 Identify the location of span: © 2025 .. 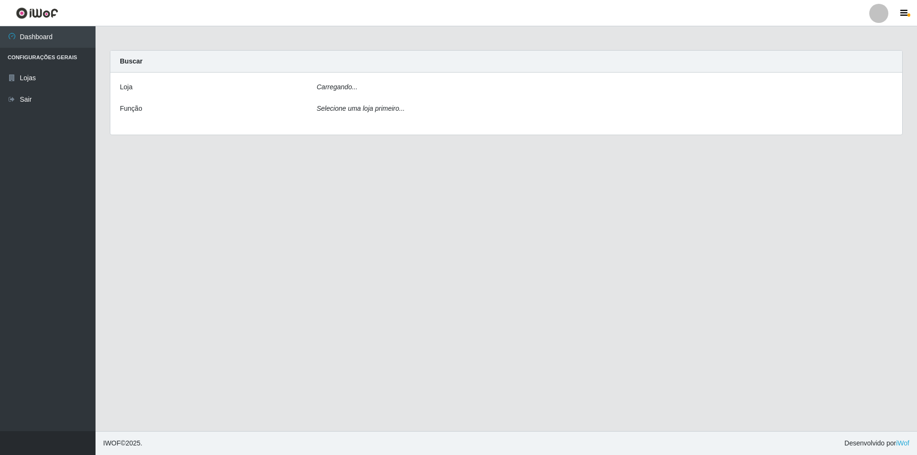
(123, 443).